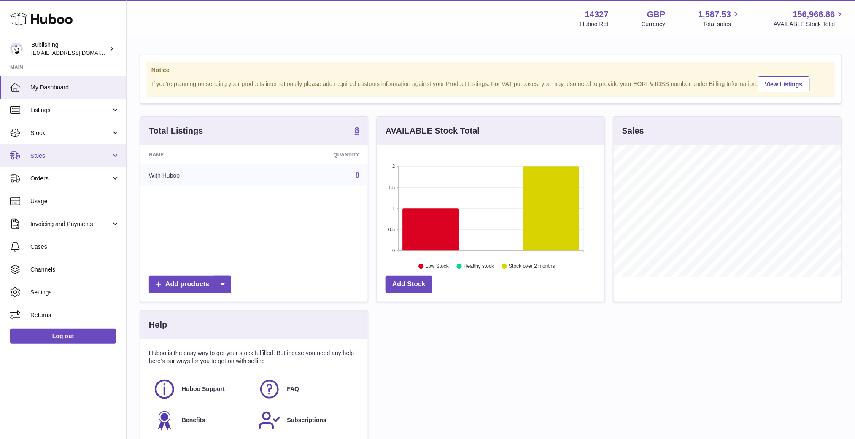  What do you see at coordinates (200, 155) in the screenshot?
I see `th: Name` at bounding box center [200, 155].